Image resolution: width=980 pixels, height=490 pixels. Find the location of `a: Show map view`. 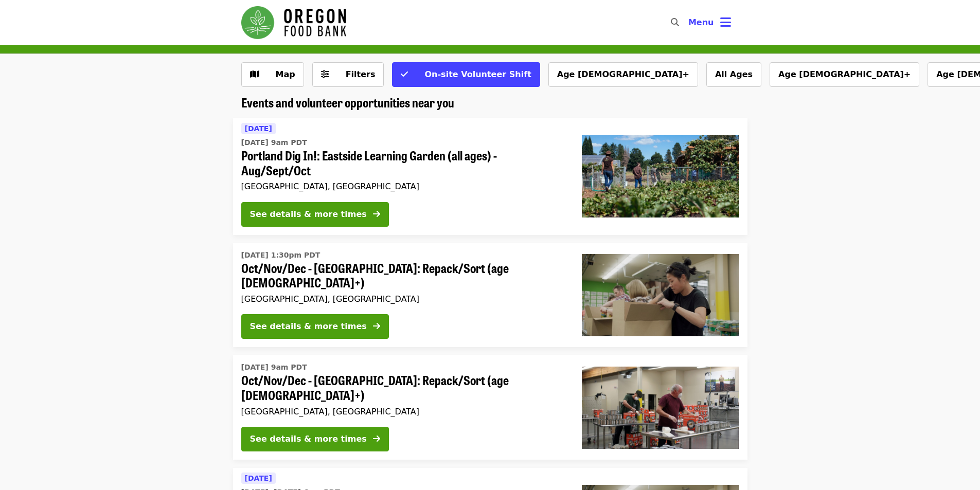

a: Show map view is located at coordinates (273, 74).